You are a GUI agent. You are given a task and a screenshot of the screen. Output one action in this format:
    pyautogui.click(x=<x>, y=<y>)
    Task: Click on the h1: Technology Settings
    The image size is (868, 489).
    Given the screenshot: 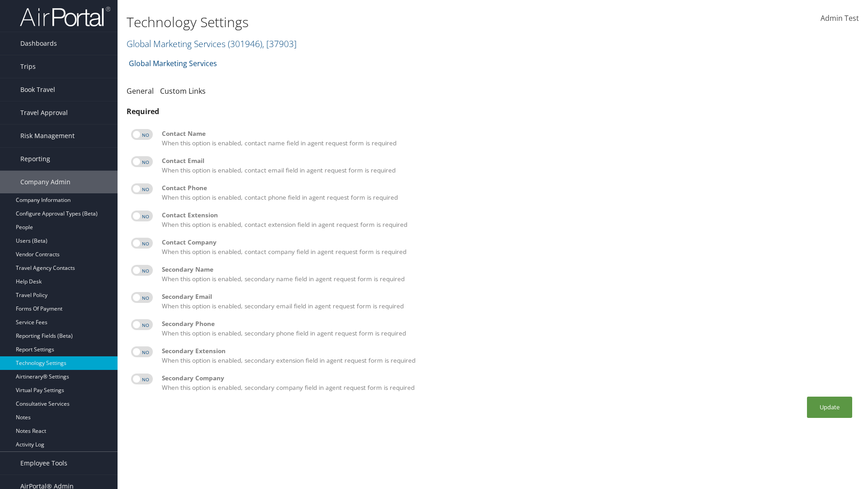 What is the action you would take?
    pyautogui.click(x=371, y=22)
    